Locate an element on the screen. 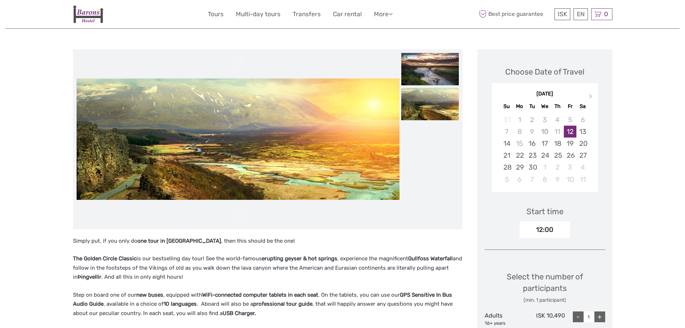 The image size is (685, 328). div: ISK 10,490 is located at coordinates (545, 319).